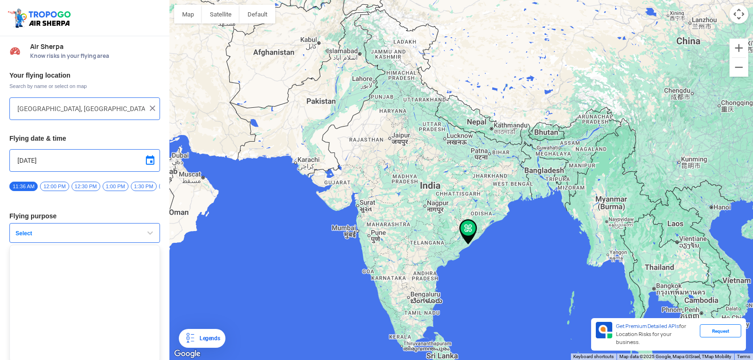  What do you see at coordinates (24, 186) in the screenshot?
I see `span: 11:36 AM` at bounding box center [24, 186].